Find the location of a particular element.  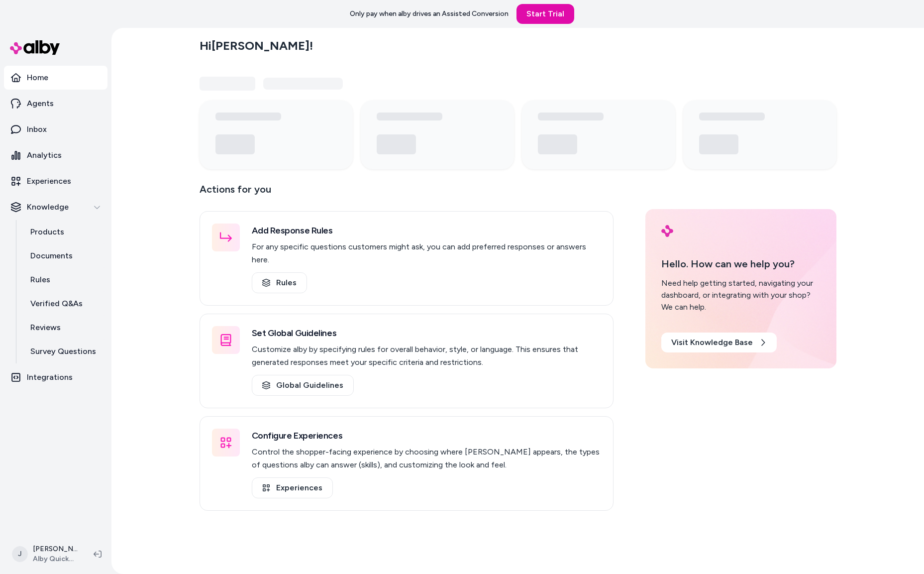

h3: Set Global Guidelines is located at coordinates (426, 333).